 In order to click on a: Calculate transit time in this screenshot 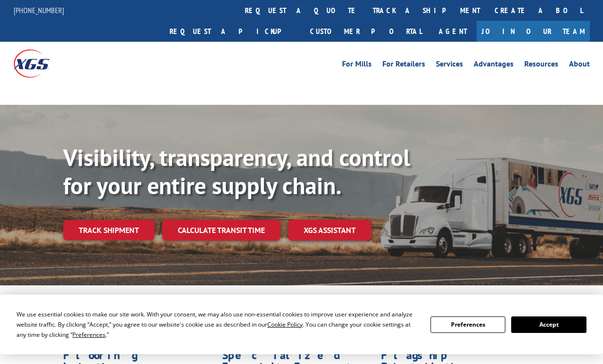, I will do `click(221, 230)`.